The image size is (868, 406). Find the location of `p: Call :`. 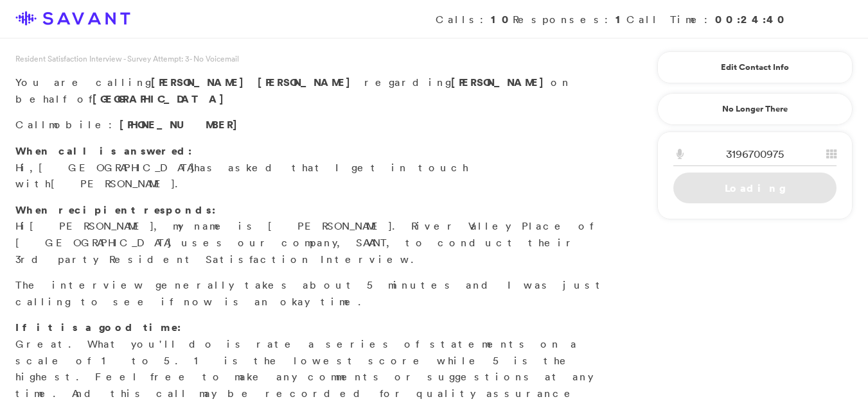

p: Call : is located at coordinates (311, 125).